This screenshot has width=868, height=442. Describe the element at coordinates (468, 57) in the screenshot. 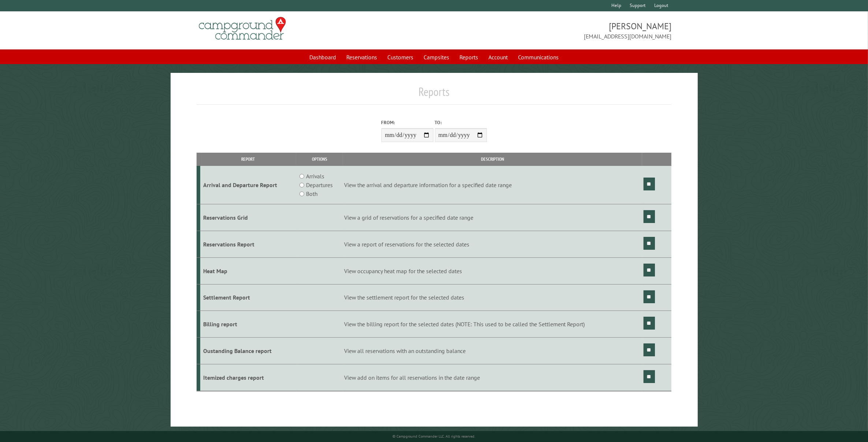

I see `a: Reports` at that location.